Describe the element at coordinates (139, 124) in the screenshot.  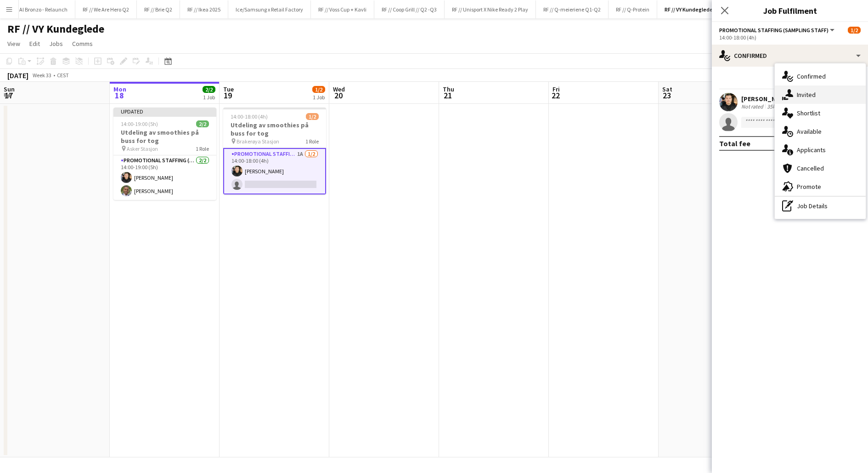
I see `span: 14:00-19:00 (5h)` at that location.